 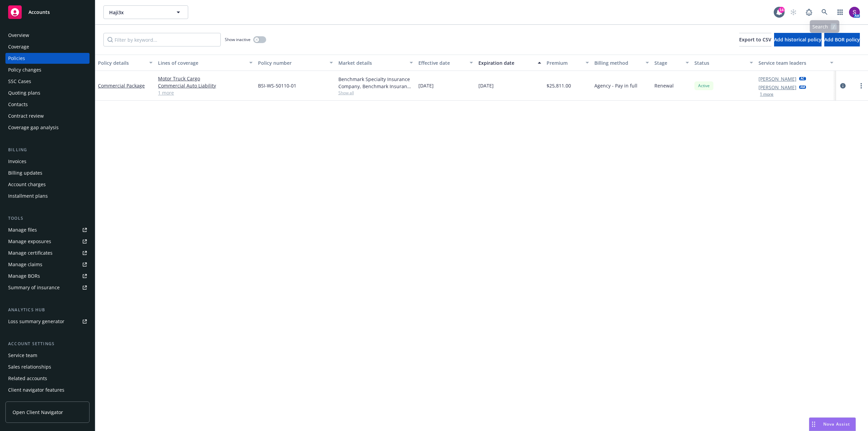 What do you see at coordinates (798, 40) in the screenshot?
I see `button: Add historical policy` at bounding box center [798, 40].